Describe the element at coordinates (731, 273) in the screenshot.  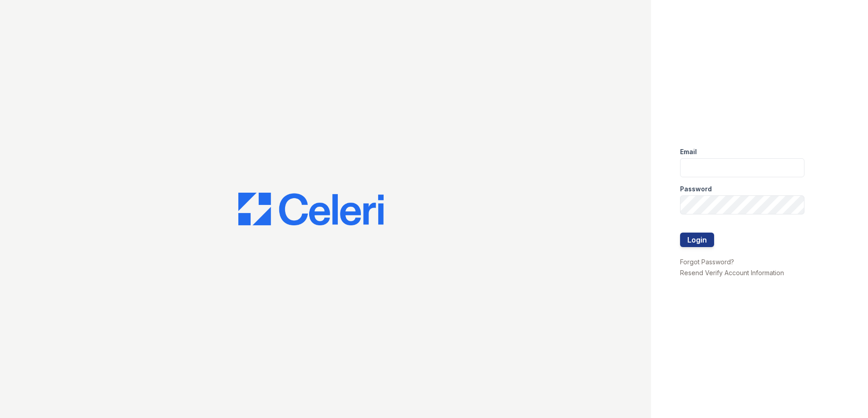
I see `a: Resend Verify Account Information` at that location.